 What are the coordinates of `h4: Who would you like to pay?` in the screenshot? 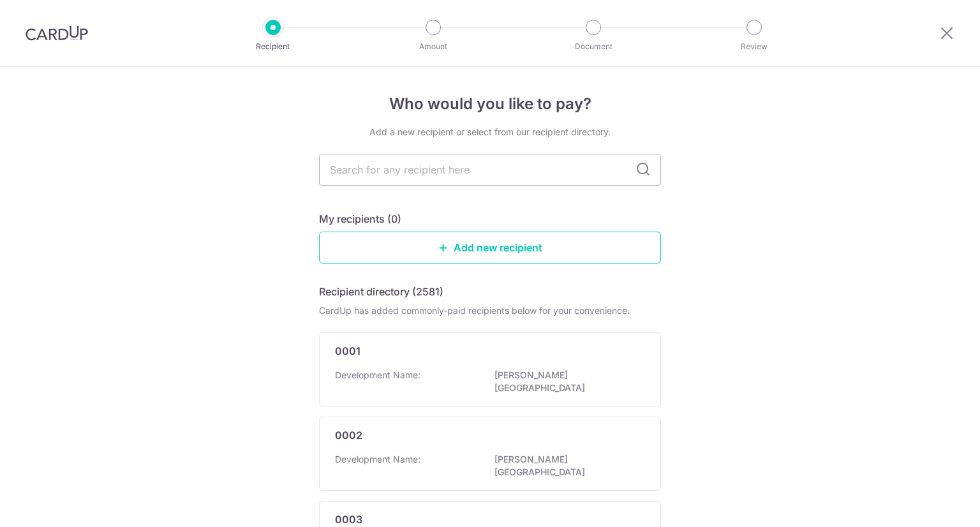 It's located at (490, 104).